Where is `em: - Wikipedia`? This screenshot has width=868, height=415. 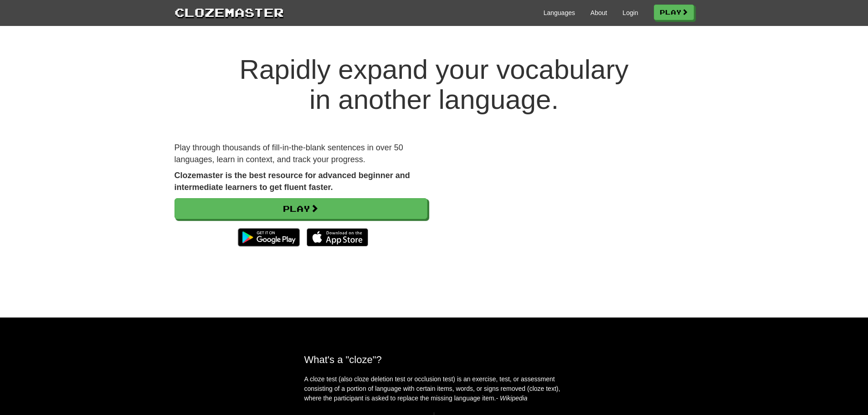 em: - Wikipedia is located at coordinates (512, 398).